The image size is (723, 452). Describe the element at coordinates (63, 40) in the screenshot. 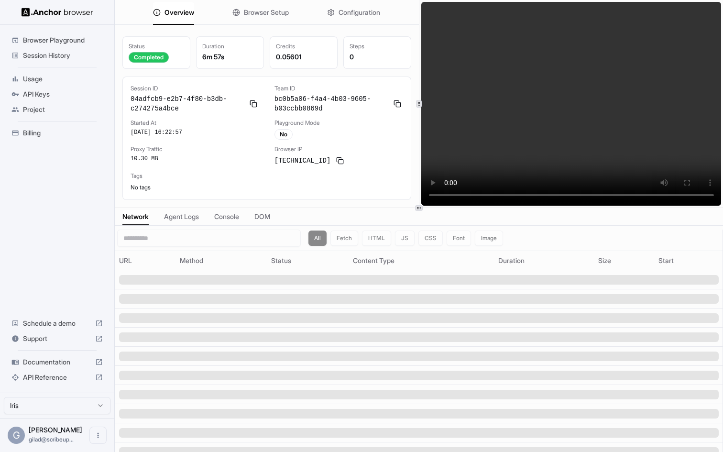

I see `span: Browser Playground` at that location.